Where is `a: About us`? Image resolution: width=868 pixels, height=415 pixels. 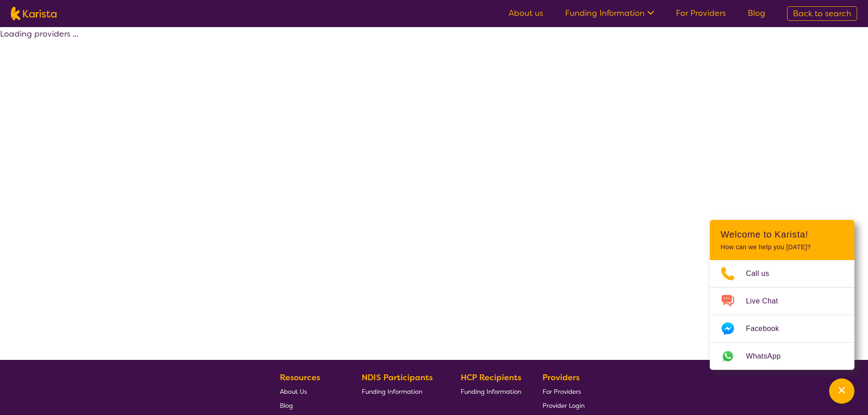
a: About us is located at coordinates (526, 13).